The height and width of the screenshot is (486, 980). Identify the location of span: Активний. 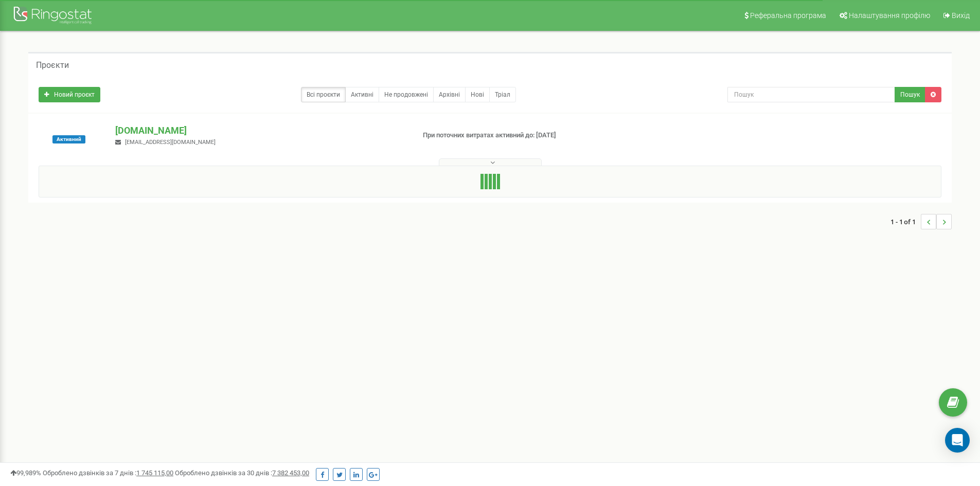
(69, 140).